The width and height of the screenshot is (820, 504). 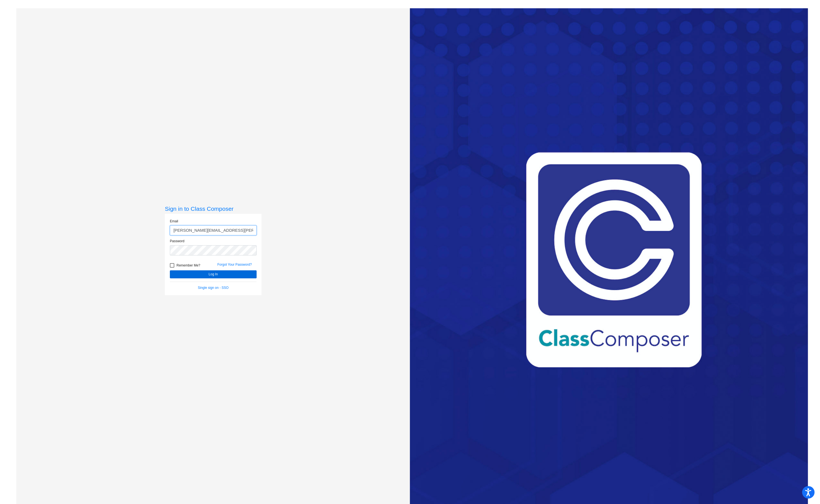 I want to click on button: Log In, so click(x=213, y=275).